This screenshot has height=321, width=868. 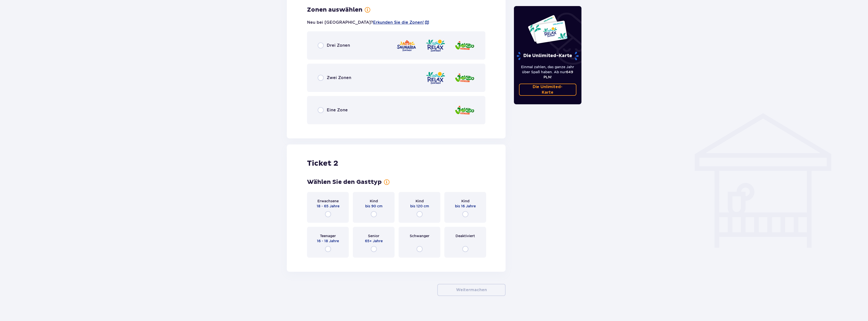 What do you see at coordinates (336, 163) in the screenshot?
I see `font: 2` at bounding box center [336, 163].